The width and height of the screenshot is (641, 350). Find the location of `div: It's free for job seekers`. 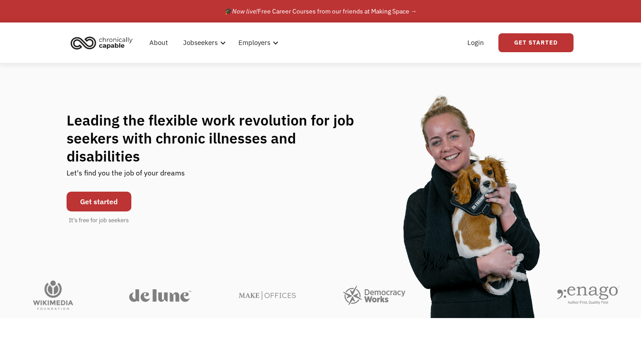

div: It's free for job seekers is located at coordinates (99, 221).